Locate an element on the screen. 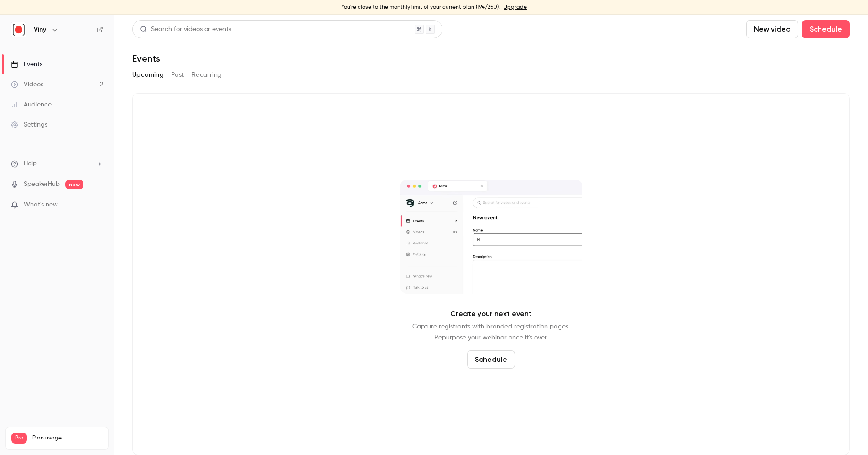  button: Past is located at coordinates (178, 75).